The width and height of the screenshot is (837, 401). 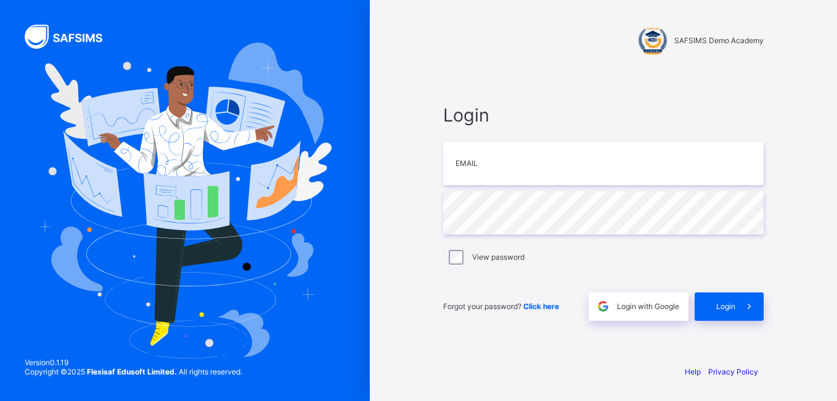 I want to click on span: Login with Google, so click(x=648, y=306).